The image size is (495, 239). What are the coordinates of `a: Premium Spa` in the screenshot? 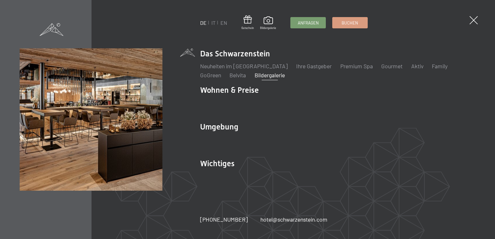 It's located at (357, 66).